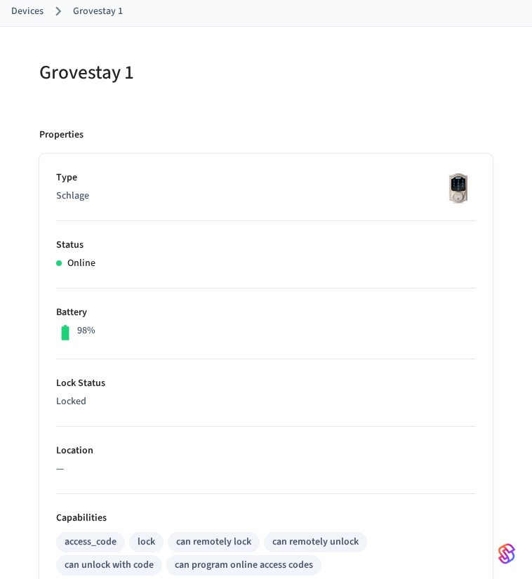 The width and height of the screenshot is (532, 579). What do you see at coordinates (507, 554) in the screenshot?
I see `img: SeamLogoGradient.69752ec5.svg` at bounding box center [507, 554].